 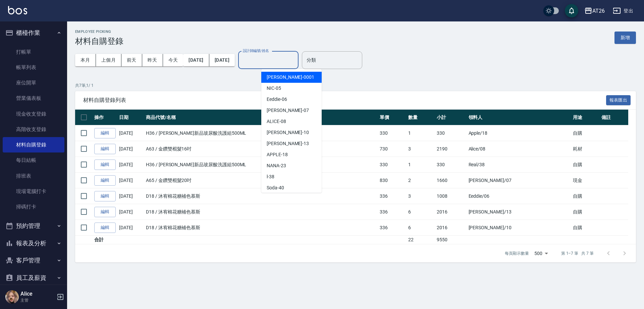 What do you see at coordinates (451, 240) in the screenshot?
I see `td: 9550` at bounding box center [451, 240].